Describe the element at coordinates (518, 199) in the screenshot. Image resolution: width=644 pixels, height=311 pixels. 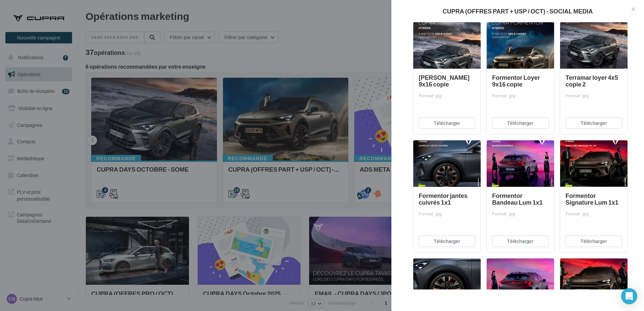
I see `span: Formentor Bandeau Lum 1x1` at that location.